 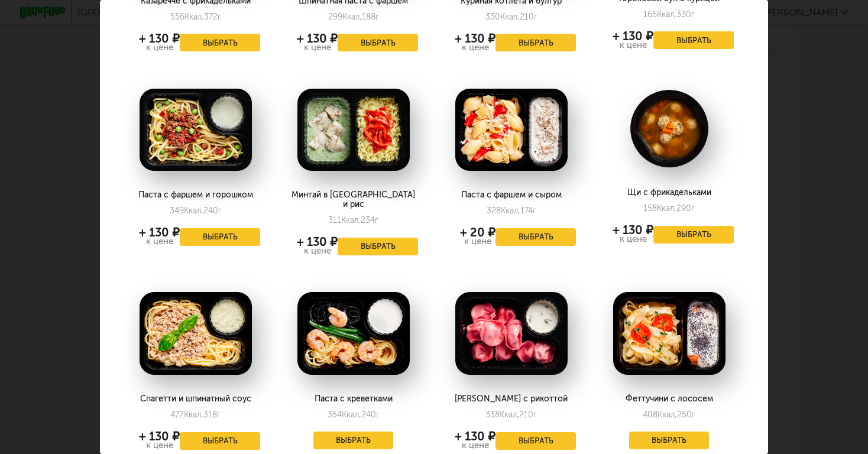 I want to click on div: 299 188, so click(x=354, y=16).